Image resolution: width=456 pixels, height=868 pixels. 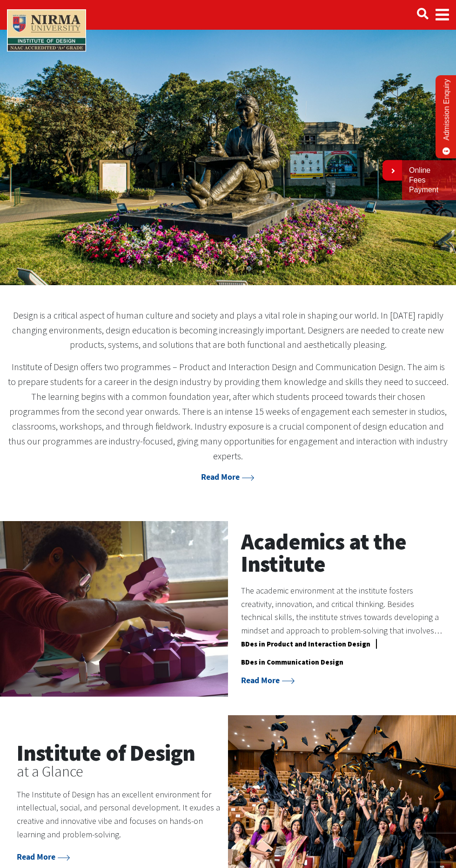 What do you see at coordinates (228, 331) in the screenshot?
I see `p: Design is a critical aspect of human culture and society and plays a vital role in shaping our wo...` at bounding box center [228, 331].